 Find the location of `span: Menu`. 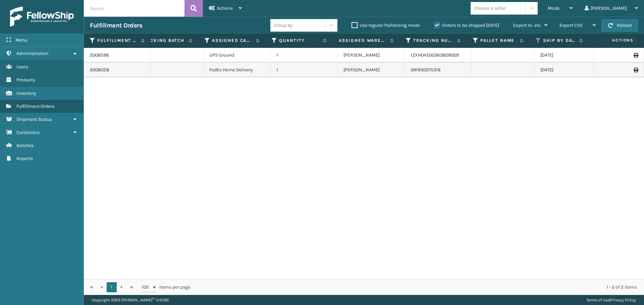

span: Menu is located at coordinates (22, 40).